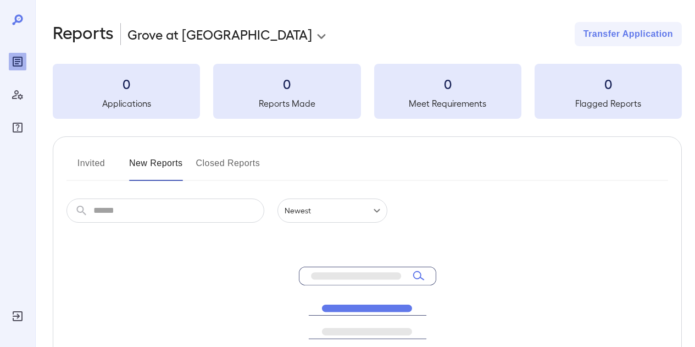  I want to click on div: Manage Users, so click(18, 95).